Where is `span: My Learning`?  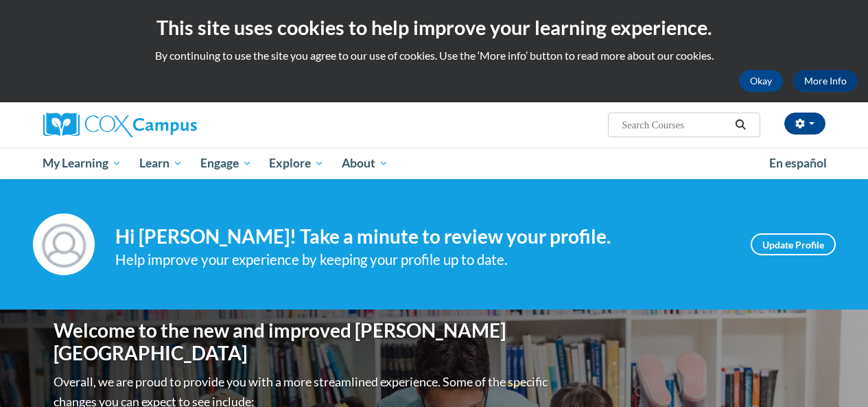
span: My Learning is located at coordinates (82, 164).